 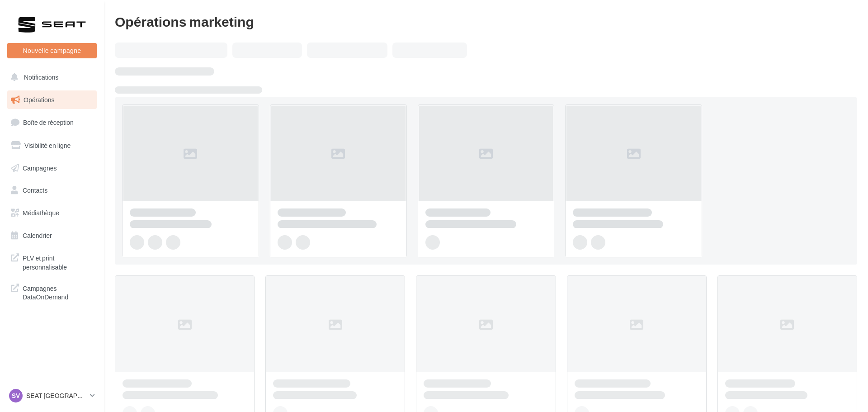 I want to click on span: Médiathèque, so click(x=41, y=213).